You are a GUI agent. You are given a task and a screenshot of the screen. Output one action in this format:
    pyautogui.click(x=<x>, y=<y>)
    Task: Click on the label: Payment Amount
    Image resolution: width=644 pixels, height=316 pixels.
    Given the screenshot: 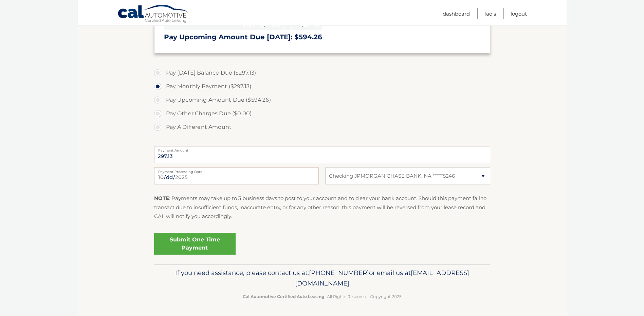 What is the action you would take?
    pyautogui.click(x=322, y=149)
    